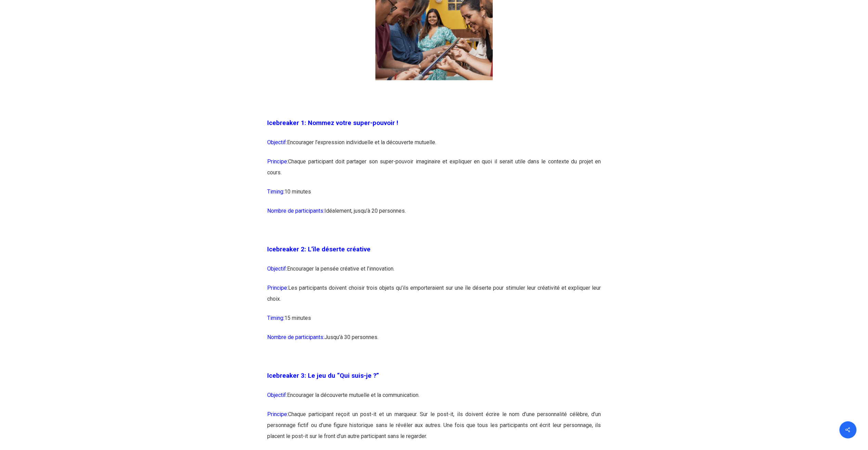 The image size is (868, 450). Describe the element at coordinates (434, 146) in the screenshot. I see `p: Encourager l’expression individuelle et la découverte mutuelle.` at that location.